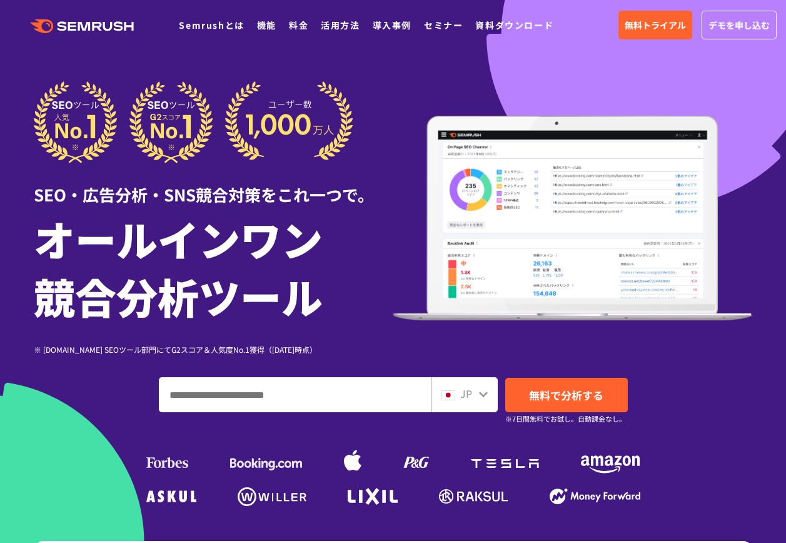  I want to click on a: Semrushとは, so click(211, 25).